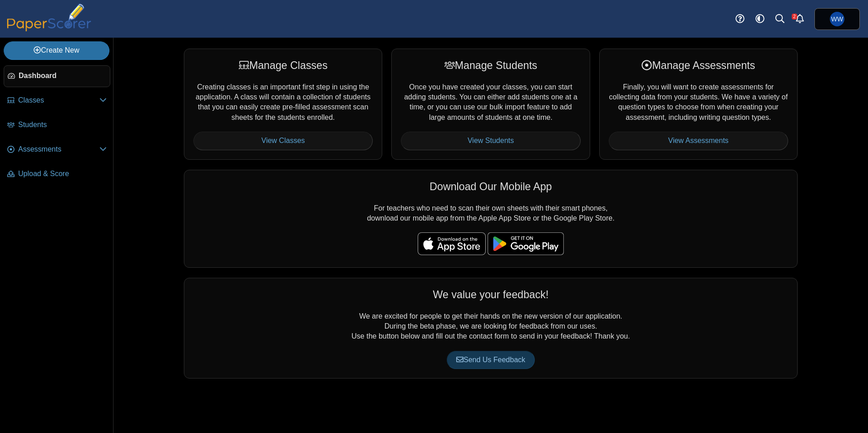 The height and width of the screenshot is (433, 868). I want to click on span: Dashboard, so click(62, 76).